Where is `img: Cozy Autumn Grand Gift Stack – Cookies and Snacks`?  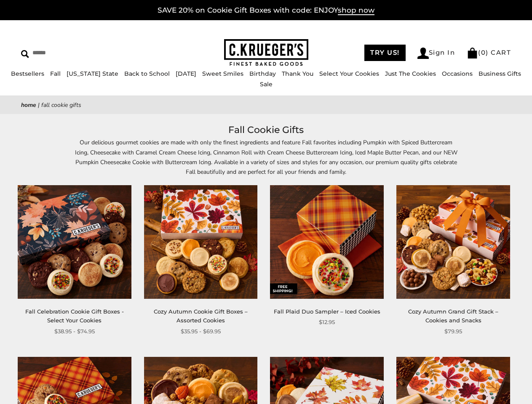
img: Cozy Autumn Grand Gift Stack – Cookies and Snacks is located at coordinates (453, 242).